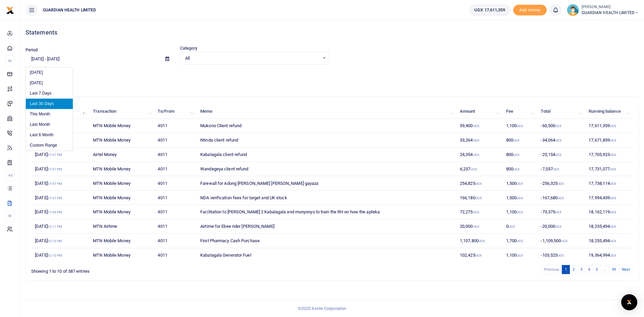  I want to click on td: Ntinda client refund, so click(326, 140).